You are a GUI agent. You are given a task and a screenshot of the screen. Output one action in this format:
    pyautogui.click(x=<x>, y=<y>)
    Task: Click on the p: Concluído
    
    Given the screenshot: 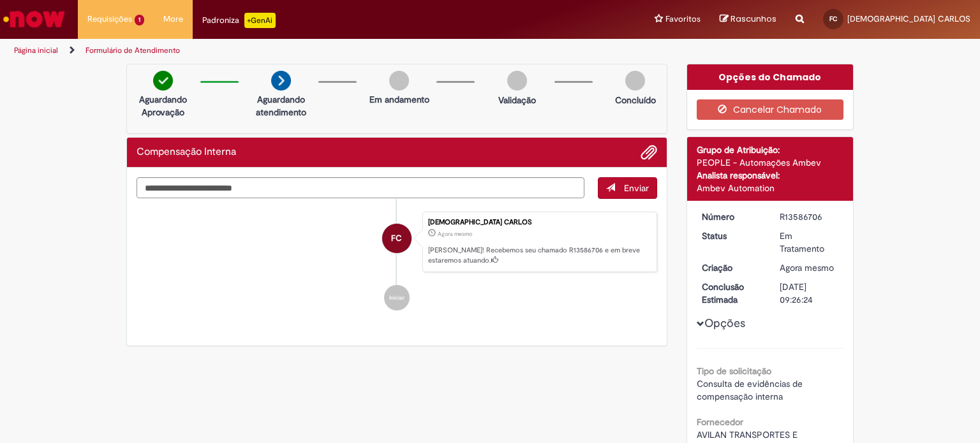 What is the action you would take?
    pyautogui.click(x=636, y=100)
    